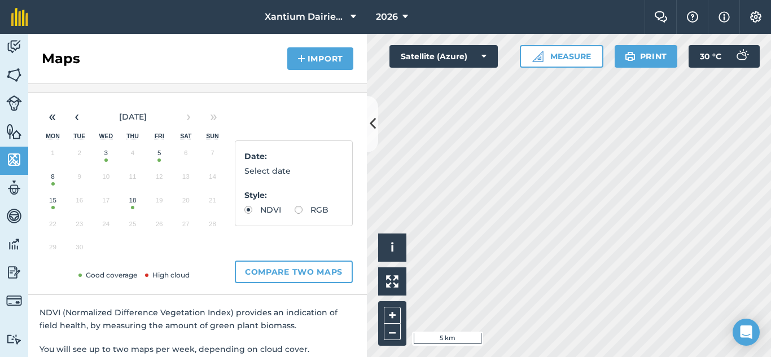  Describe the element at coordinates (186, 156) in the screenshot. I see `button: 6 September 2025` at that location.